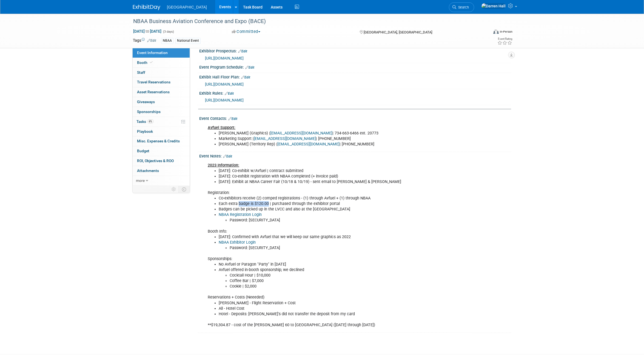  I want to click on span: Sponsorships, so click(149, 111).